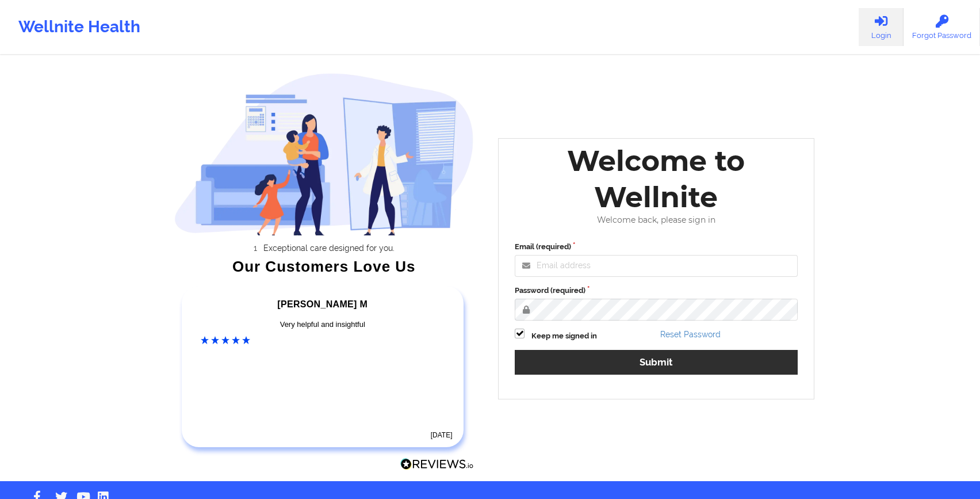  I want to click on a: Forgot Password, so click(941, 27).